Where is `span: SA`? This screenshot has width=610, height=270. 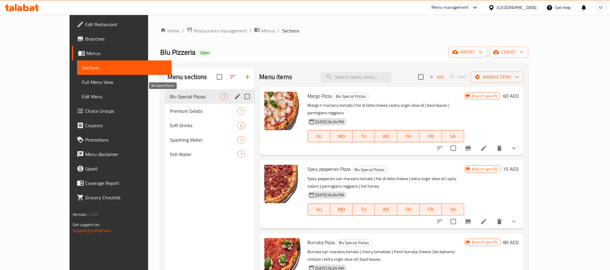 span: SA is located at coordinates (453, 136).